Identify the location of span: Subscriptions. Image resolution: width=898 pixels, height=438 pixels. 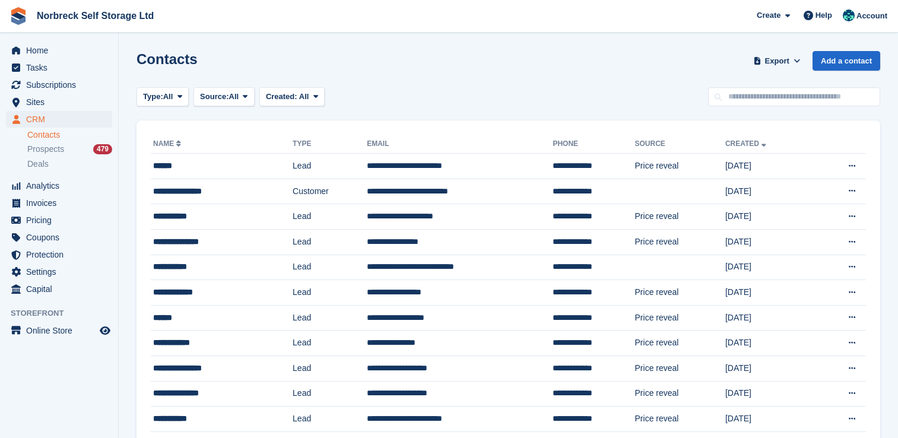
(62, 85).